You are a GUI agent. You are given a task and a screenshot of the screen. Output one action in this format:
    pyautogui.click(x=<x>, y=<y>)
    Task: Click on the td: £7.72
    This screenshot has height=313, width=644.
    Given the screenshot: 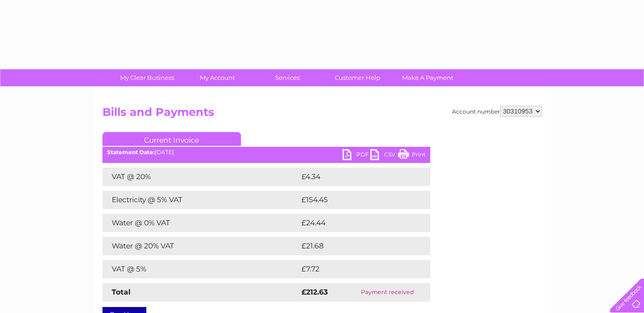 What is the action you would take?
    pyautogui.click(x=353, y=269)
    